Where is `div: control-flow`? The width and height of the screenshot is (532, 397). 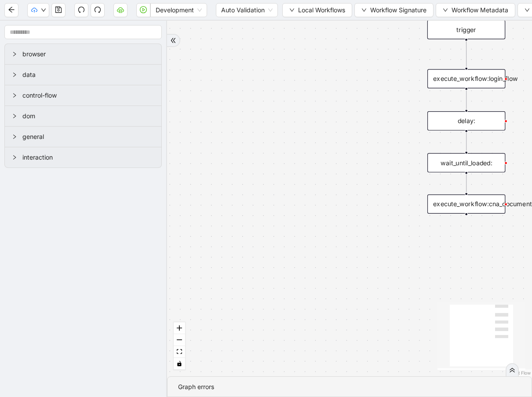 div: control-flow is located at coordinates (83, 95).